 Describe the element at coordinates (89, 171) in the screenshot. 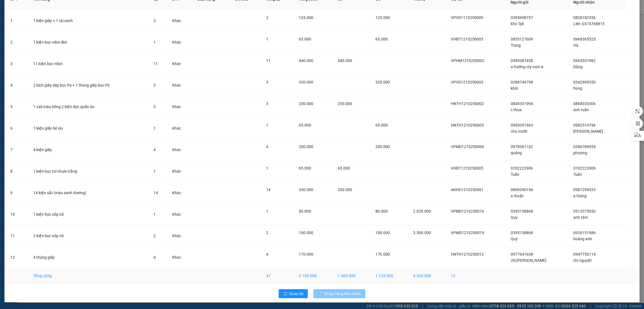

I see `td: 1 kiện bọc túi nhựa trắng` at that location.